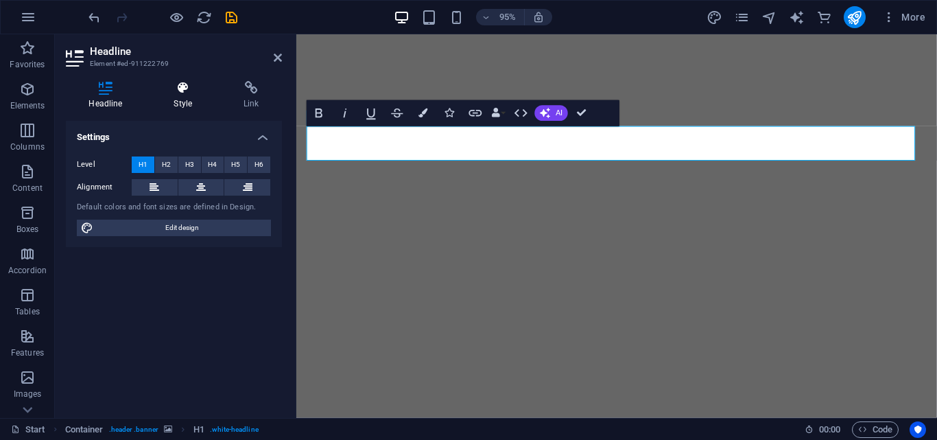 The image size is (937, 440). What do you see at coordinates (213, 165) in the screenshot?
I see `button: H4` at bounding box center [213, 165].